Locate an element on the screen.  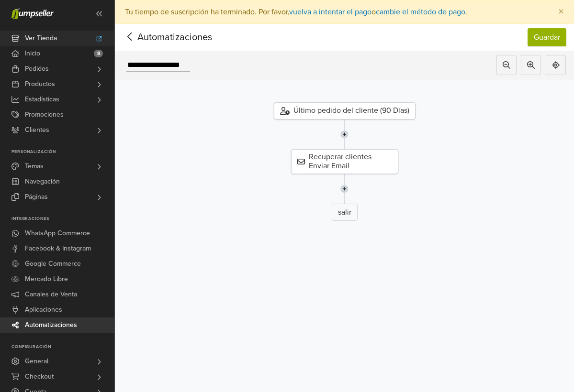
span: Estadísticas is located at coordinates (42, 99).